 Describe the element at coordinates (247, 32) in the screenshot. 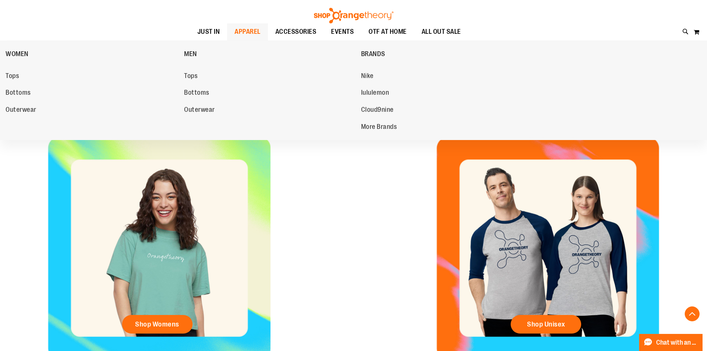

I see `span: APPAREL` at that location.